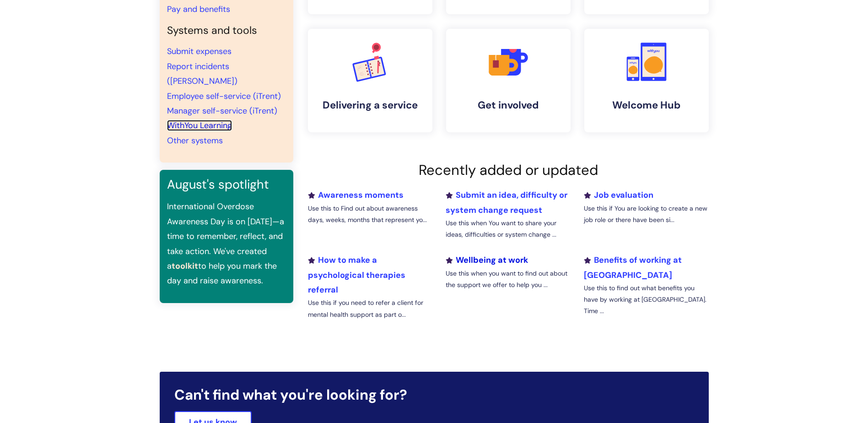 Image resolution: width=868 pixels, height=423 pixels. I want to click on p: Use this to Find out about awareness days, weeks, months that represent yo..., so click(370, 214).